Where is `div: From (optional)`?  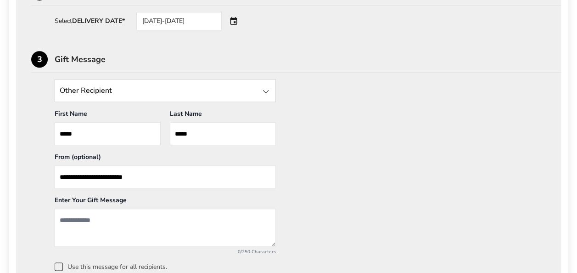 div: From (optional) is located at coordinates (165, 159).